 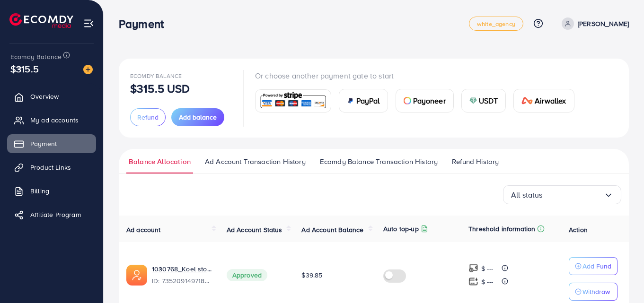 I want to click on span: Airwallex, so click(x=550, y=100).